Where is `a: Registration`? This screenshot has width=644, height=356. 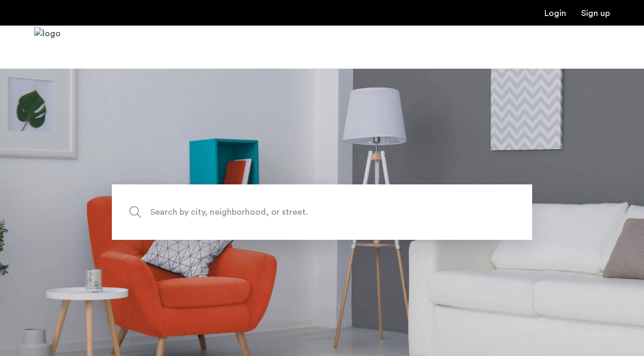
a: Registration is located at coordinates (595, 13).